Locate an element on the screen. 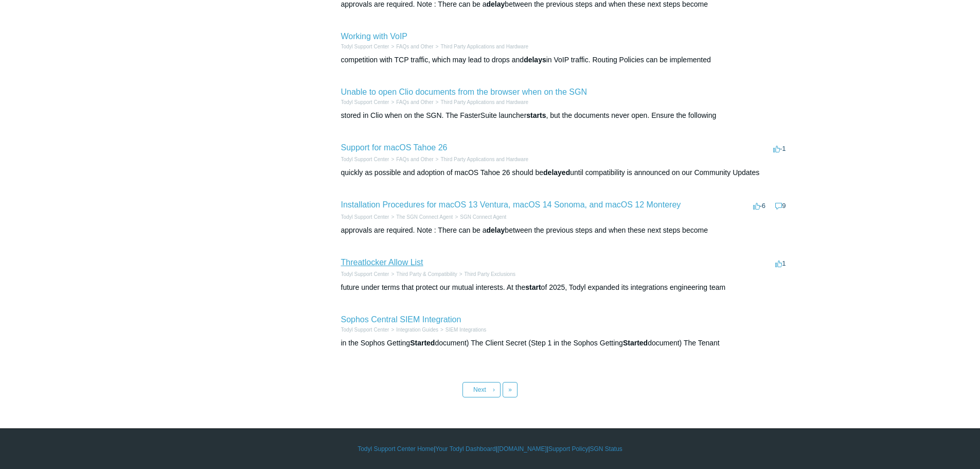 This screenshot has width=980, height=469. div: quickly as possible and adoption of macOS Tahoe 26 should be until compatibility is announced on ... is located at coordinates (565, 172).